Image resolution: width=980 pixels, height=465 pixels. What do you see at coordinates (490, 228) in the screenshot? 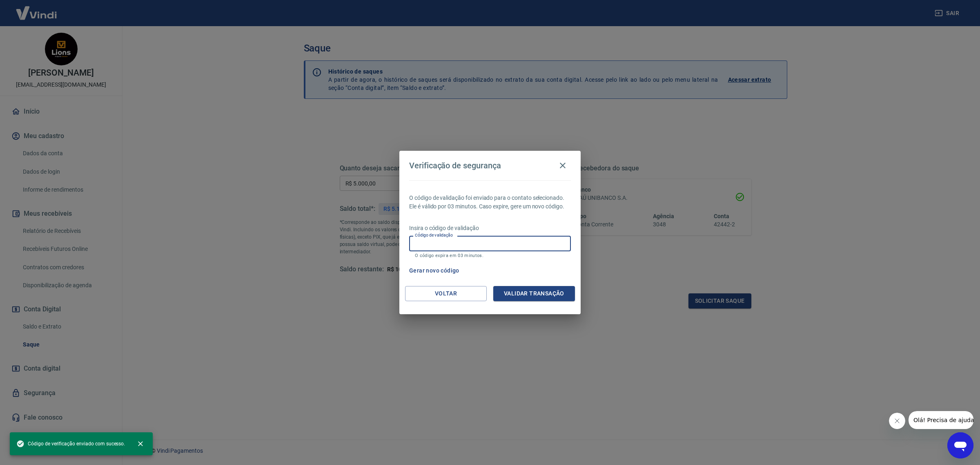
I see `p: Insira o código de validação` at bounding box center [490, 228].